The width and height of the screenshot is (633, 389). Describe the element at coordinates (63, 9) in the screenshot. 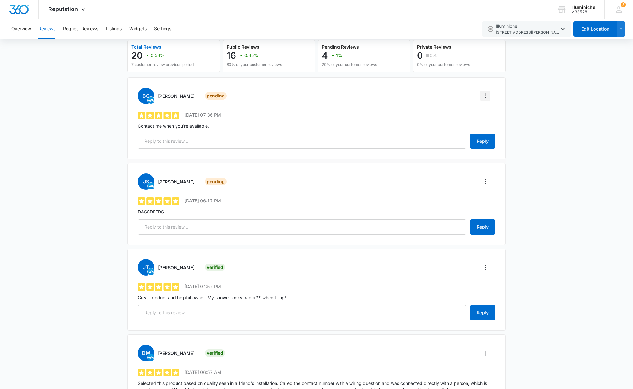

I see `span: Reputation` at that location.